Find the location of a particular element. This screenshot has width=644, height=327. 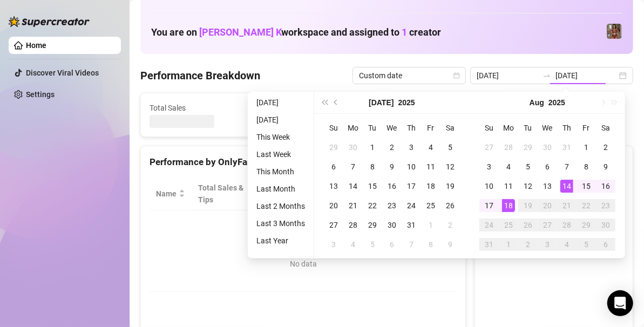

span: 1 is located at coordinates (404, 32).